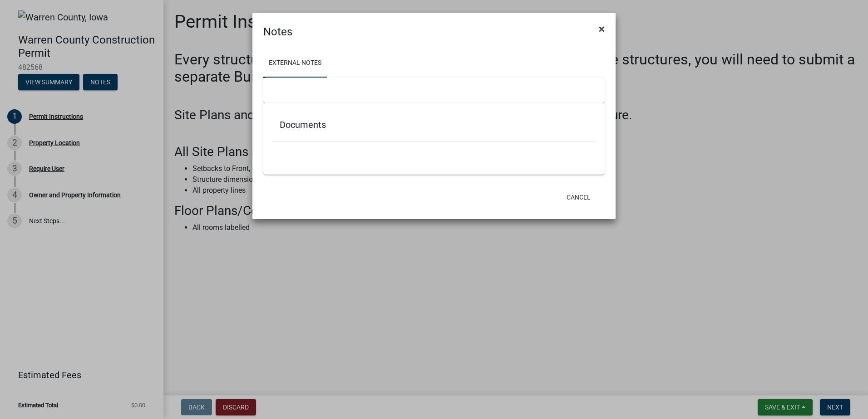 This screenshot has width=868, height=419. Describe the element at coordinates (278, 32) in the screenshot. I see `h4: Notes` at that location.